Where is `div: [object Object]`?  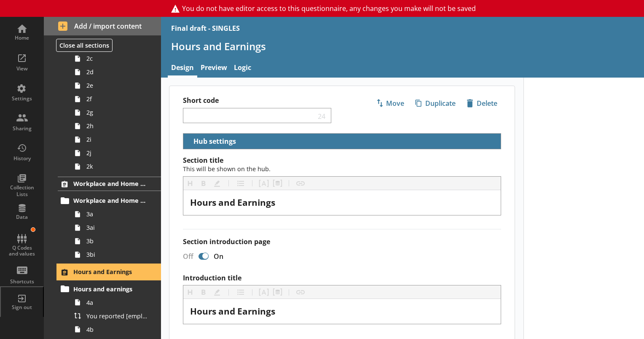
div: [object Object] is located at coordinates (342, 202).